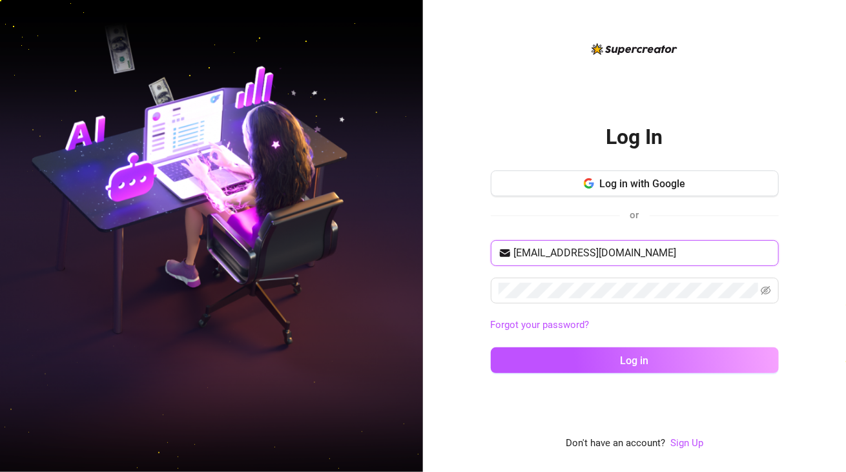 The width and height of the screenshot is (846, 472). What do you see at coordinates (635, 183) in the screenshot?
I see `button: Log in with Google` at bounding box center [635, 183].